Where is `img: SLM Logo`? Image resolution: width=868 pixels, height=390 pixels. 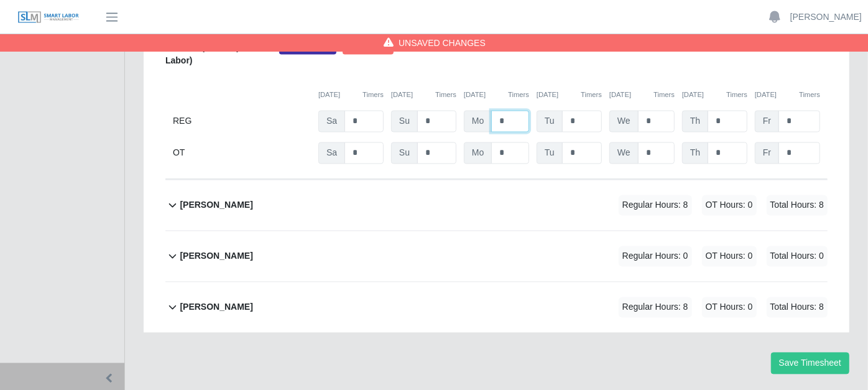 img: SLM Logo is located at coordinates (48, 18).